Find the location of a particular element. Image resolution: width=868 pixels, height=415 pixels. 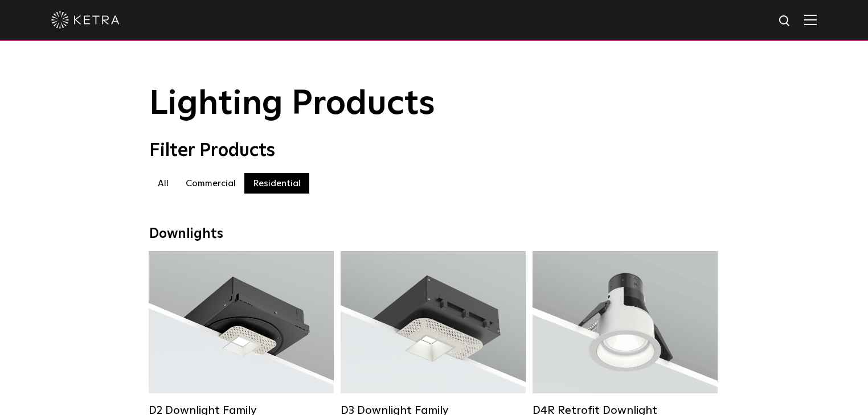

img: ketra-logo-2019-white is located at coordinates (85, 20).